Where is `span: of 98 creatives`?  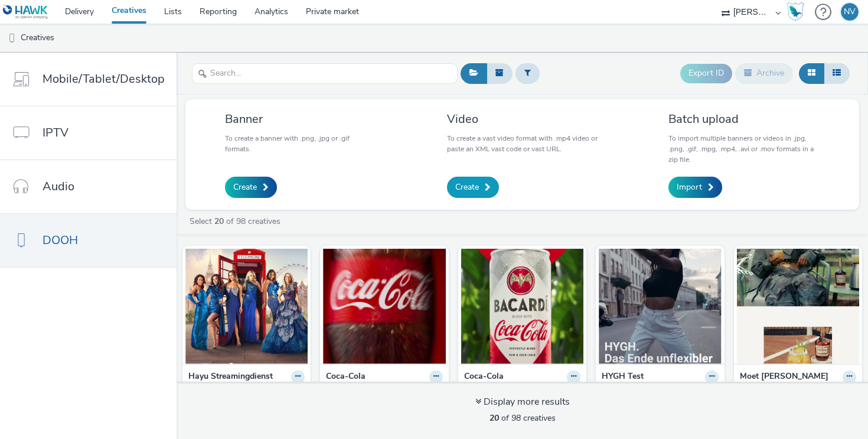 span: of 98 creatives is located at coordinates (523, 417).